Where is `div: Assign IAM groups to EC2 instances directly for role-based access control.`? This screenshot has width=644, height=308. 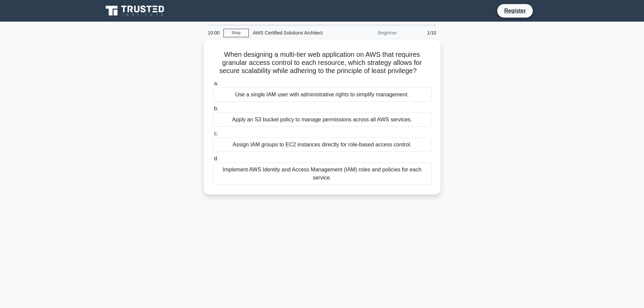 div: Assign IAM groups to EC2 instances directly for role-based access control. is located at coordinates (322, 145).